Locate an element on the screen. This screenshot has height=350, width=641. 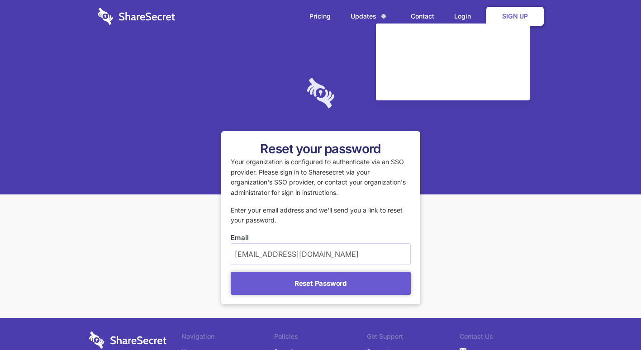
li: Navigation is located at coordinates (227, 338).